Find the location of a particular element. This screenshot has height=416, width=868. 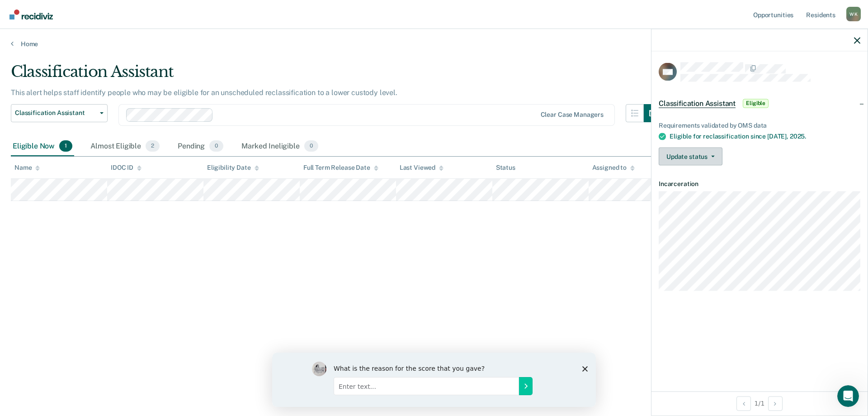

div: Name is located at coordinates (27, 168).